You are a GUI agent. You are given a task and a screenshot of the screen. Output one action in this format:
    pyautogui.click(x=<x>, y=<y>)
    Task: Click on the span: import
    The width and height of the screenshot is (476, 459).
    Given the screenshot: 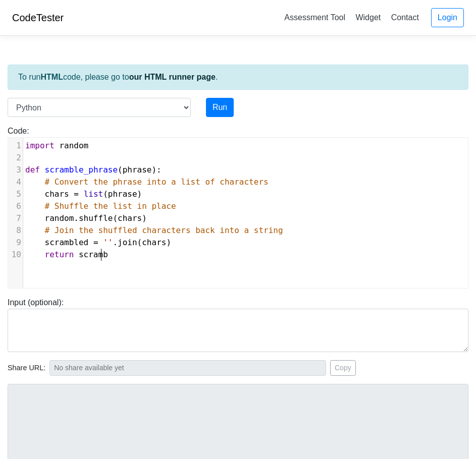 What is the action you would take?
    pyautogui.click(x=40, y=145)
    